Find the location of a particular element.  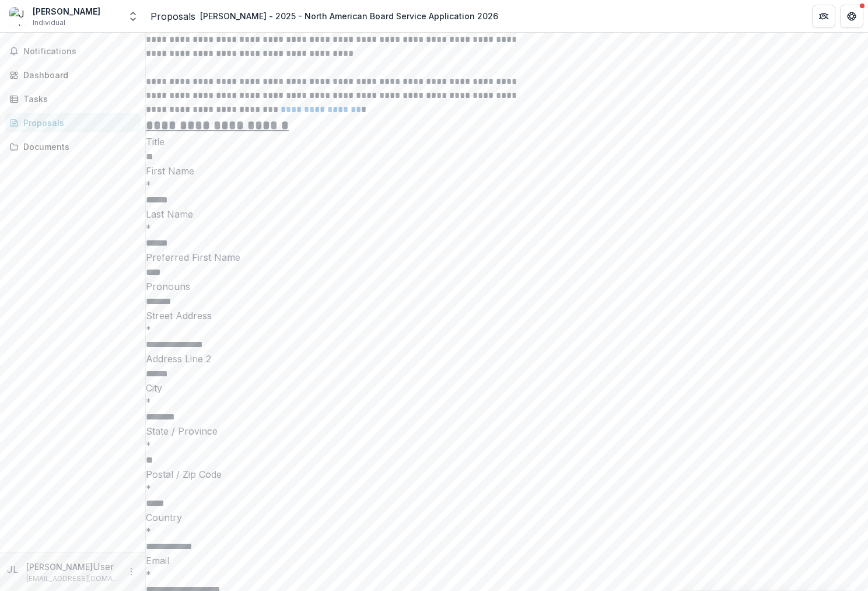

p: Preferred First Name is located at coordinates (507, 257).